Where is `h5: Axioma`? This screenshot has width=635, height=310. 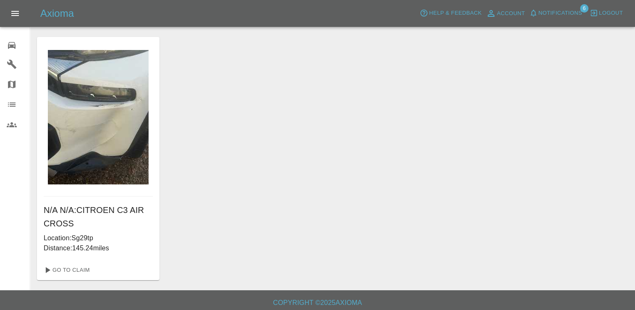 h5: Axioma is located at coordinates (57, 13).